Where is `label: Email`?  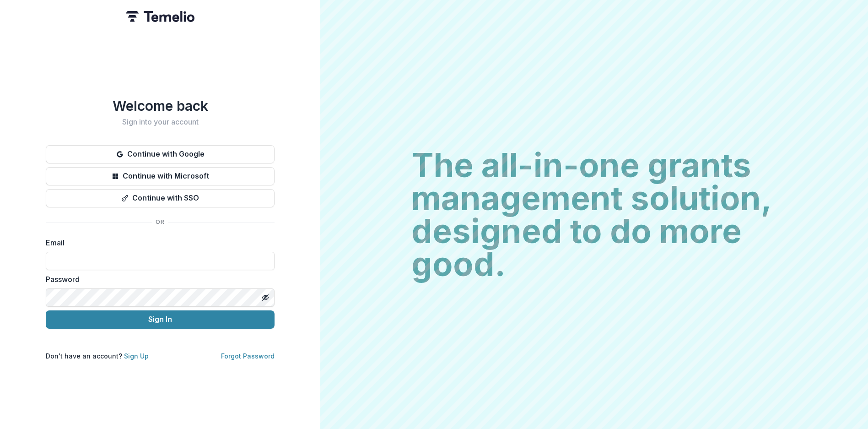
label: Email is located at coordinates (158, 243).